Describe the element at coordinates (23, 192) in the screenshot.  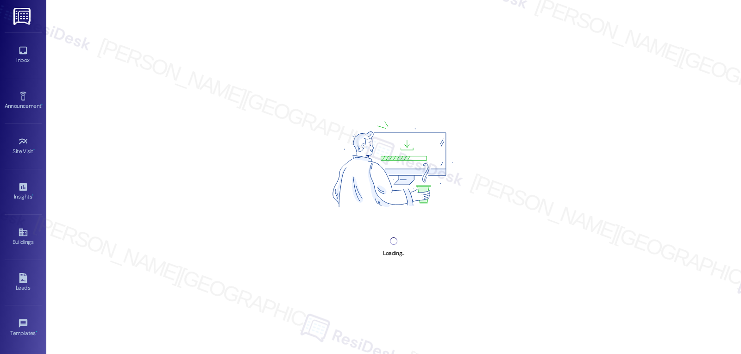
I see `a: Insights •` at that location.